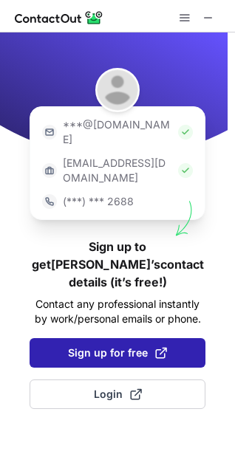 The width and height of the screenshot is (235, 471). Describe the element at coordinates (49, 202) in the screenshot. I see `img: https://contactout.com/extension/app/static/media/login-phone-icon.bacfcb865e29de816d437549d7f4cb...` at that location.